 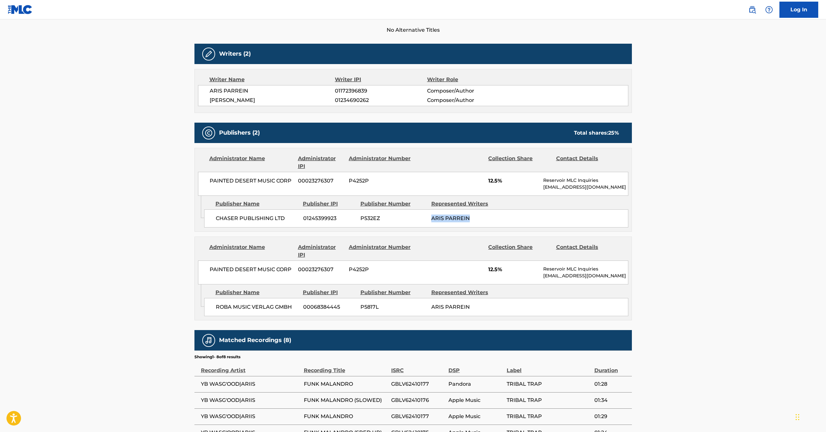 What do you see at coordinates (346, 400) in the screenshot?
I see `span: FUNK MALANDRO (SLOWED)` at bounding box center [346, 400].